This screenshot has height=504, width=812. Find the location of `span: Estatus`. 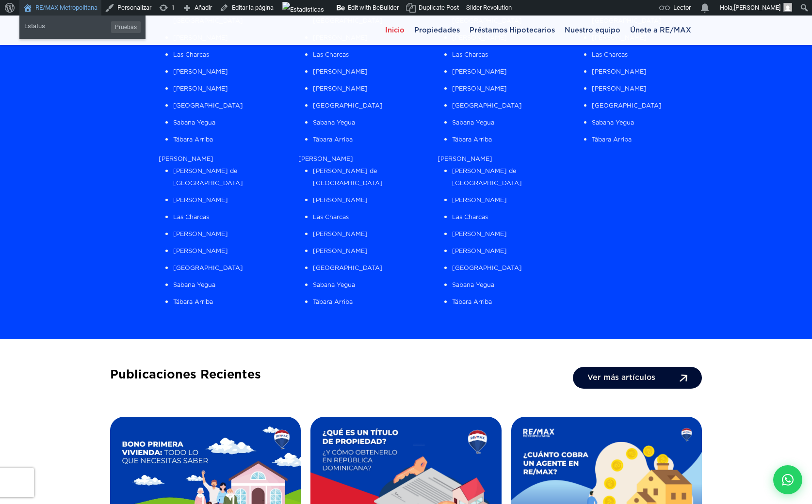

span: Estatus is located at coordinates (35, 26).